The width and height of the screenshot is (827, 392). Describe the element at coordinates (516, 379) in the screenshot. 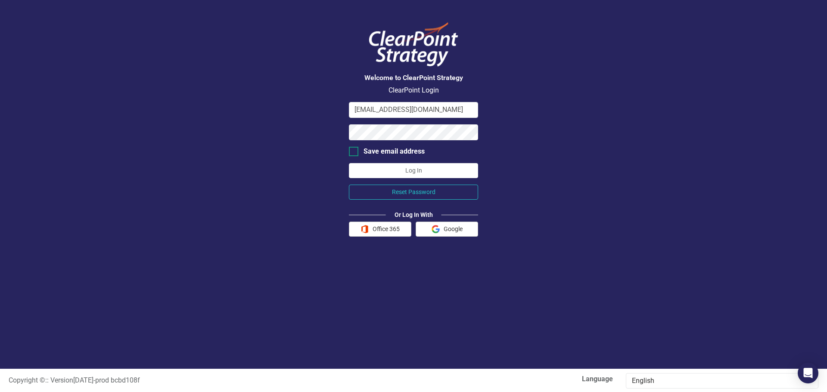

I see `label: Language` at that location.